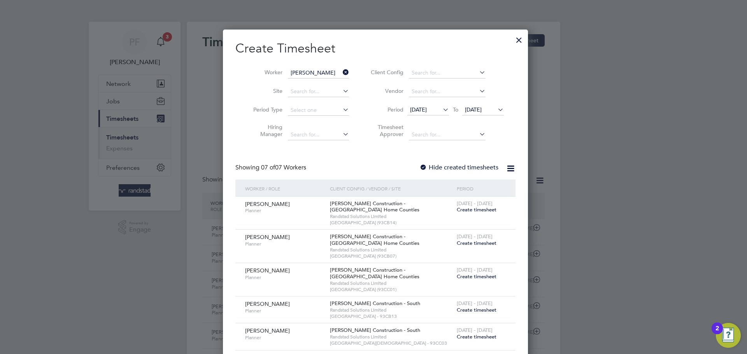 The image size is (747, 354). I want to click on div: Client Config / Vendor / Site, so click(391, 189).